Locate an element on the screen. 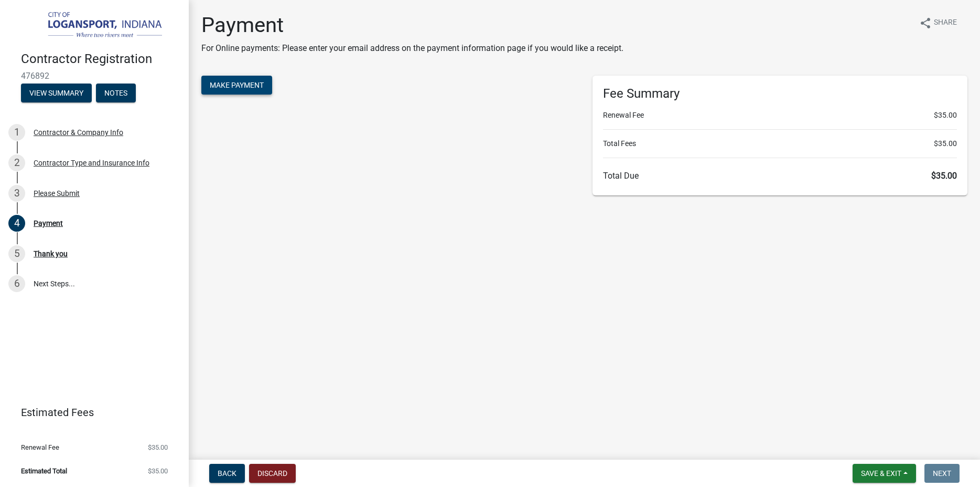  button: shareShare is located at coordinates (938, 22).